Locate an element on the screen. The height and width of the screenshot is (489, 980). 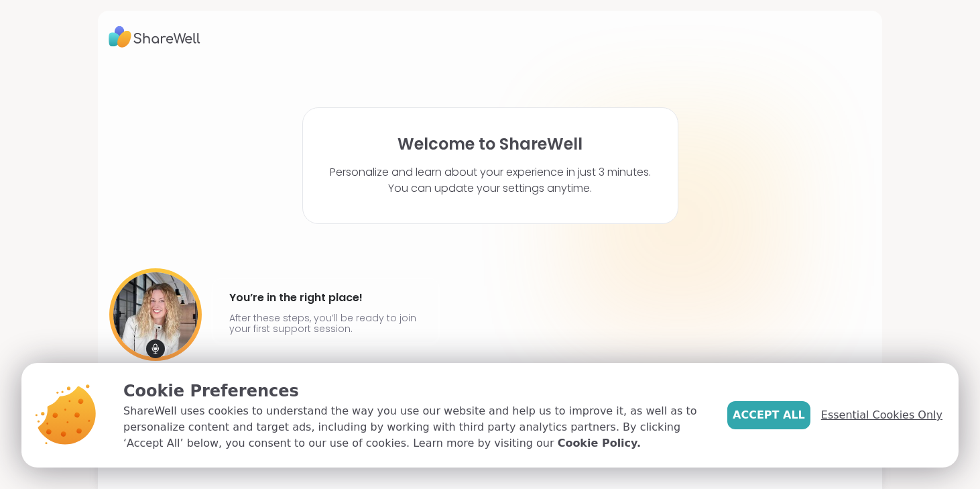
a: Cookie Policy. is located at coordinates (599, 443).